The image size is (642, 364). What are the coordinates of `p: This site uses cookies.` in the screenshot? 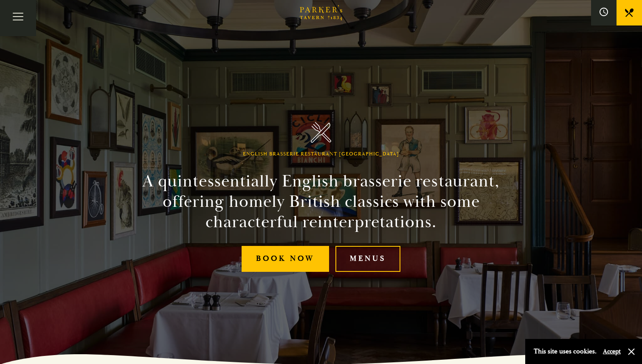 It's located at (565, 351).